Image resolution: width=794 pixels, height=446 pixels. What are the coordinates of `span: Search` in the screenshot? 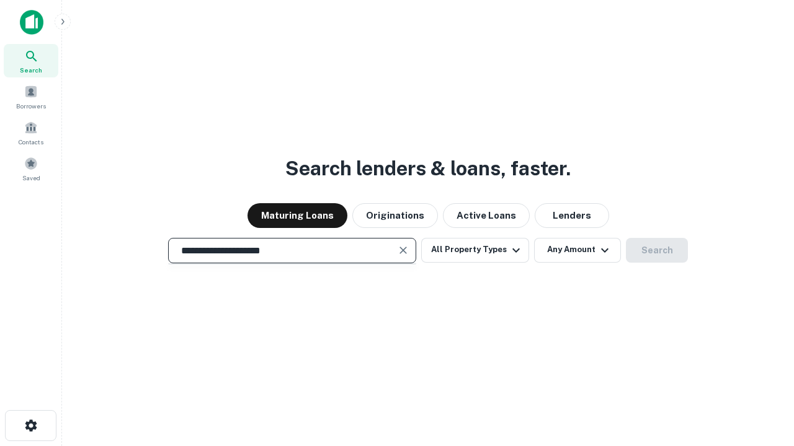 It's located at (31, 70).